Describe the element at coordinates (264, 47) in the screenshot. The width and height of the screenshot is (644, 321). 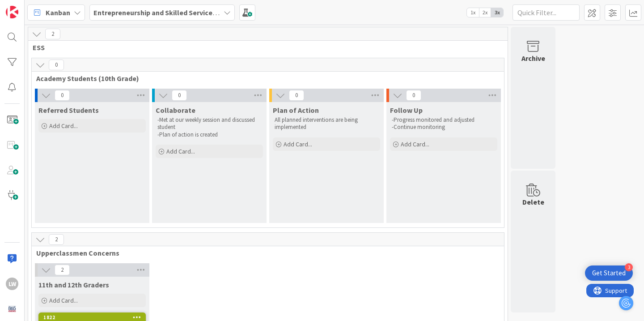
I see `span: ESS` at that location.